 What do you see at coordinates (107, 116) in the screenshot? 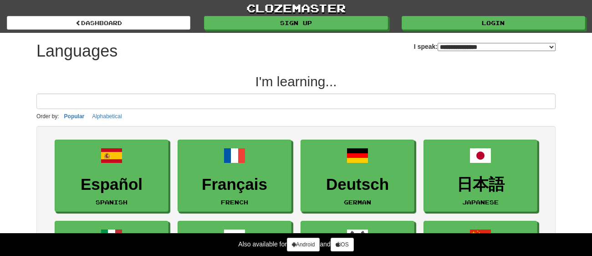
I see `button: Alphabetical` at bounding box center [107, 116].